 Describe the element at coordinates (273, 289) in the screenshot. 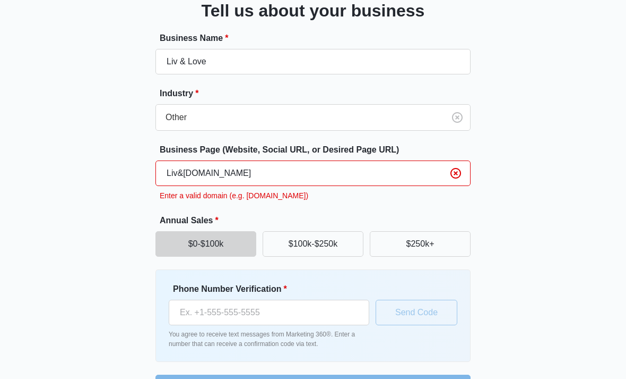

I see `label: Phone Number Verification` at that location.